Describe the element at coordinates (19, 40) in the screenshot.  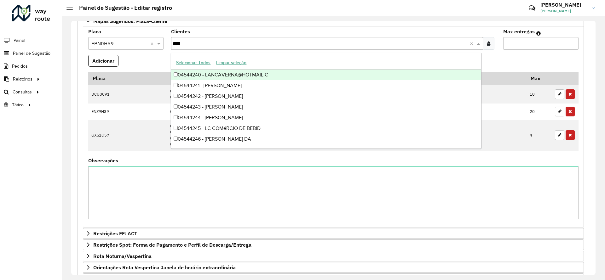
I see `span: Painel` at that location.